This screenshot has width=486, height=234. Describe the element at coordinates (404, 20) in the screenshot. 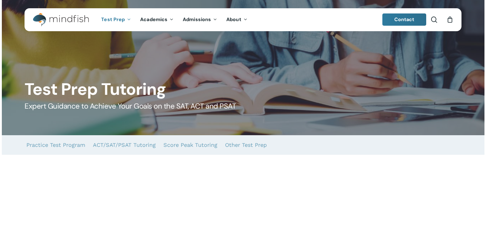

I see `a: Contact` at that location.